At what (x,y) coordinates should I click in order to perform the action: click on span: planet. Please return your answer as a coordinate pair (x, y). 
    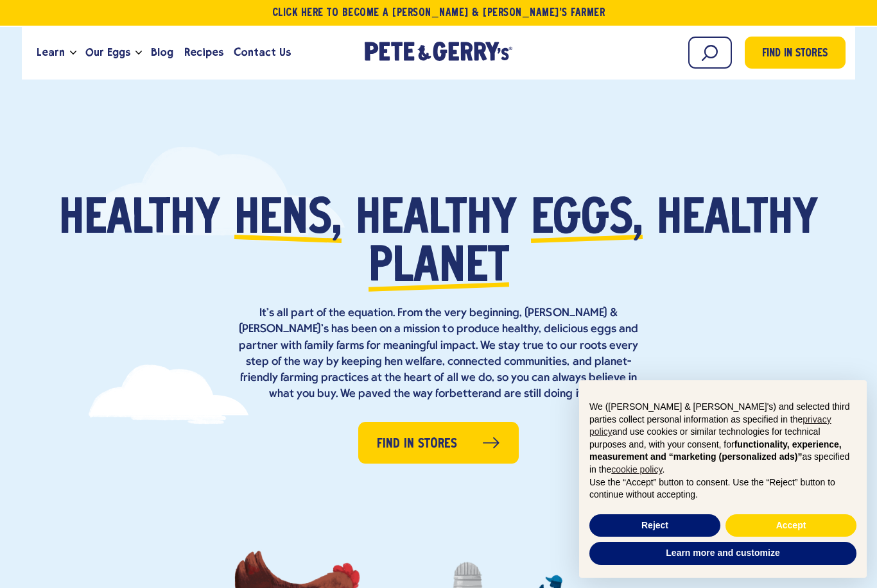
    Looking at the image, I should click on (438, 268).